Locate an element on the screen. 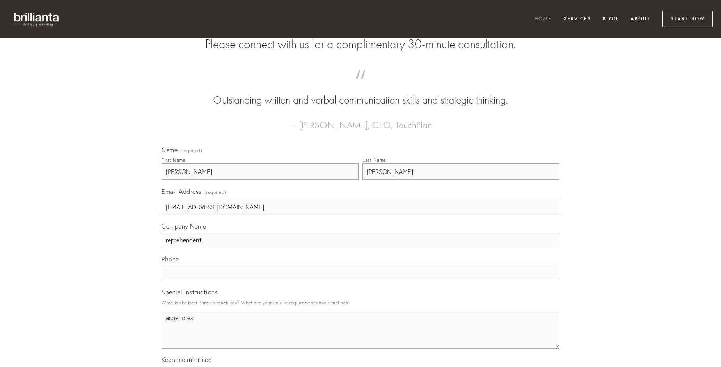 This screenshot has width=721, height=367. span: Company Name is located at coordinates (184, 226).